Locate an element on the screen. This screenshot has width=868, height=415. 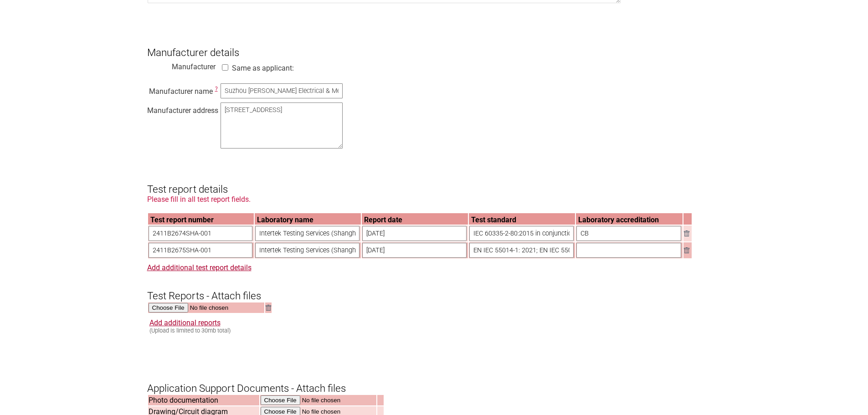
th: Test report number is located at coordinates (201, 218).